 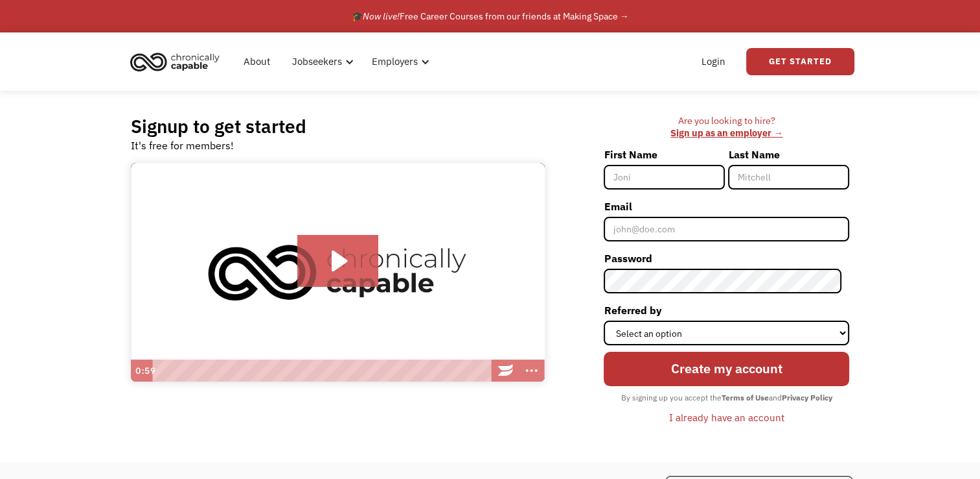 I want to click on input: Joni, so click(x=664, y=177).